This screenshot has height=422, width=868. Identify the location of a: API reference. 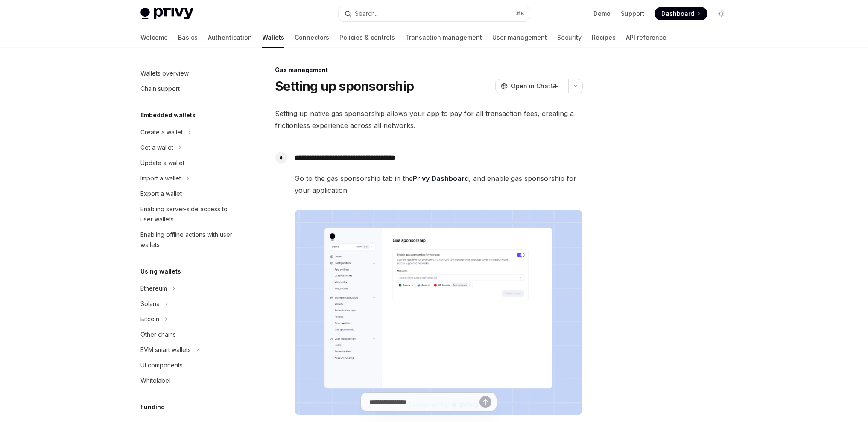
(646, 37).